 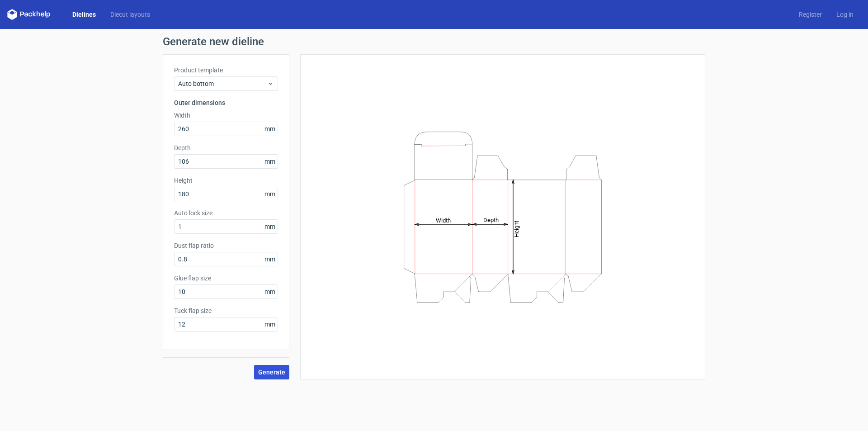 I want to click on tspan: Width, so click(x=443, y=219).